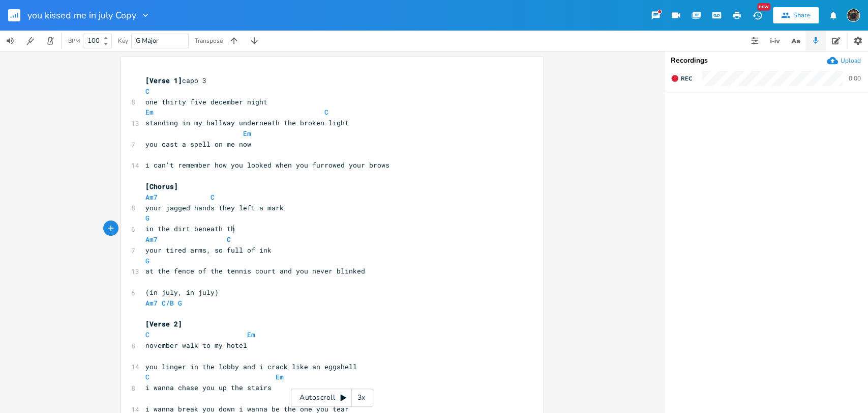  I want to click on img: August Tyler Gallant, so click(853, 16).